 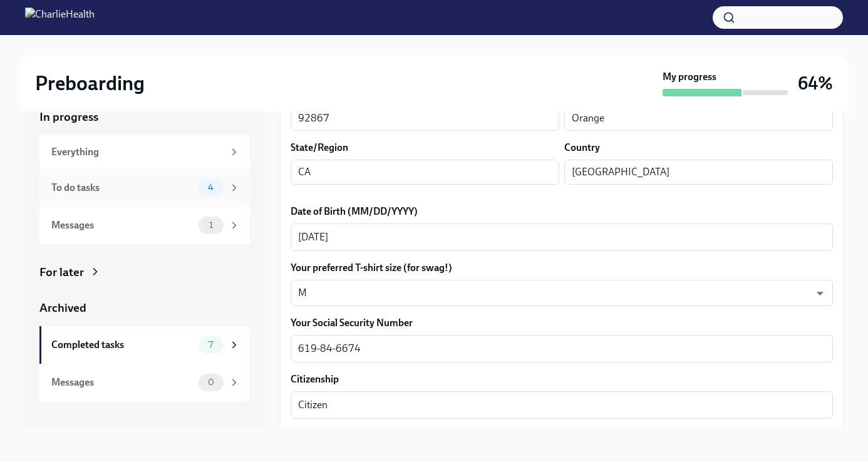 What do you see at coordinates (59, 18) in the screenshot?
I see `img: CharlieHealth` at bounding box center [59, 18].